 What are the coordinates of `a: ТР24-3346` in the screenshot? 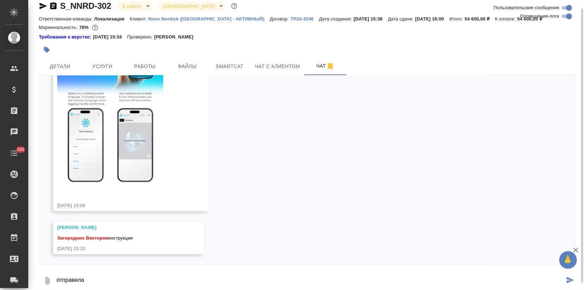 It's located at (304, 18).